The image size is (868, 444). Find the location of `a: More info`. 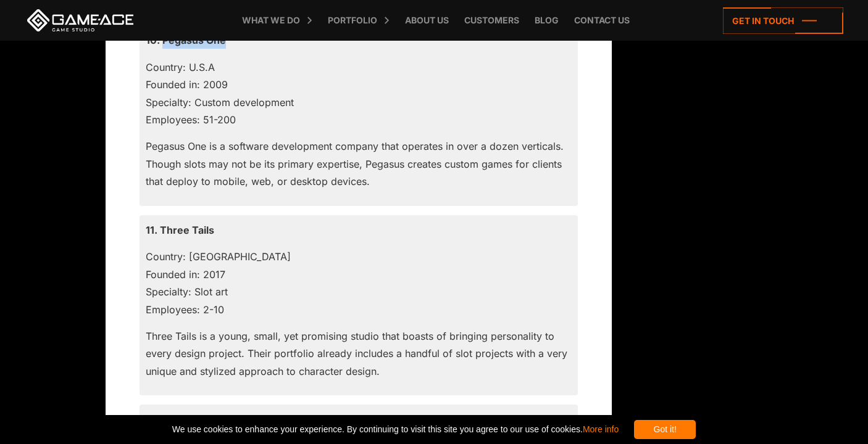

a: More info is located at coordinates (600, 429).